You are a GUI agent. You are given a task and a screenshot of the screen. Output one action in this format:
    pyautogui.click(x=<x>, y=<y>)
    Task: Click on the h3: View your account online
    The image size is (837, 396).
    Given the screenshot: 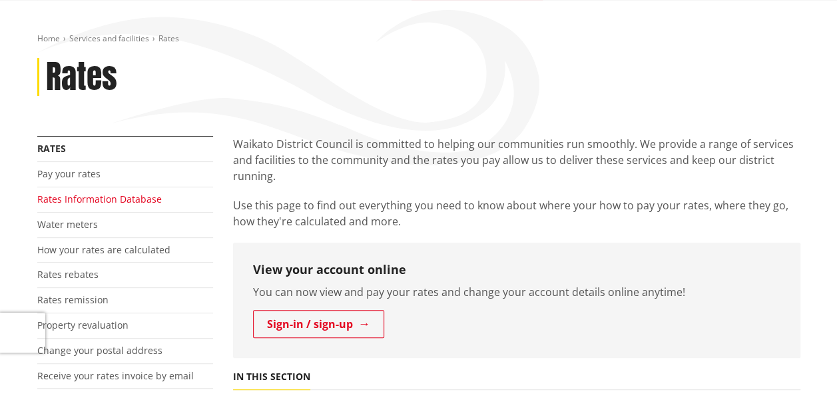 What is the action you would take?
    pyautogui.click(x=517, y=270)
    